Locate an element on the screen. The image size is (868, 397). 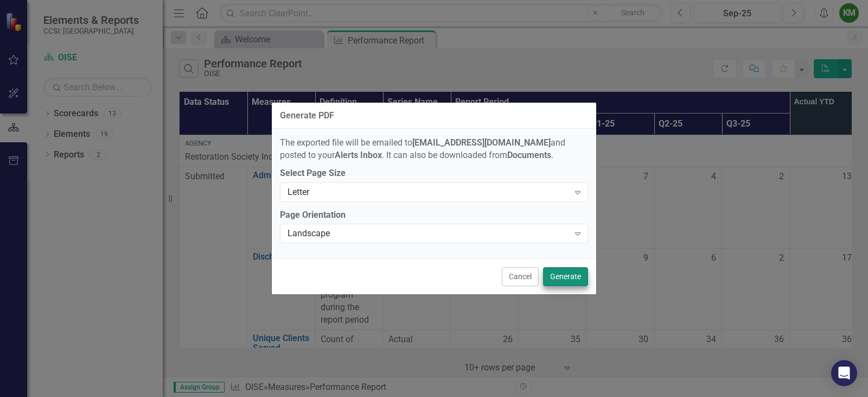
label: Select Page Size is located at coordinates (434, 173).